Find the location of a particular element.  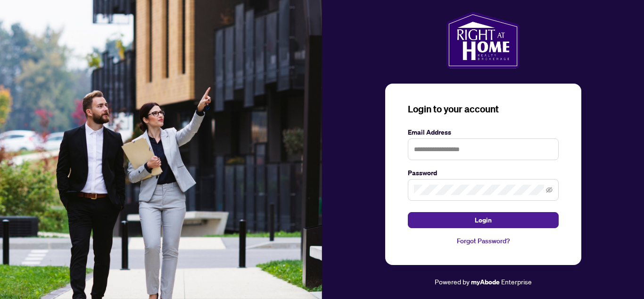

button: Login is located at coordinates (484, 220).